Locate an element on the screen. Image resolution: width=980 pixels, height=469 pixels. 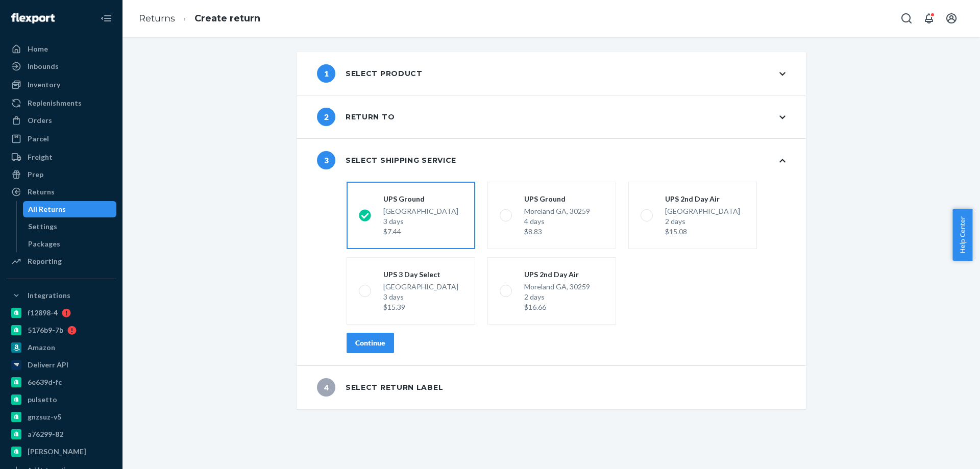
a: Prep is located at coordinates (61, 174).